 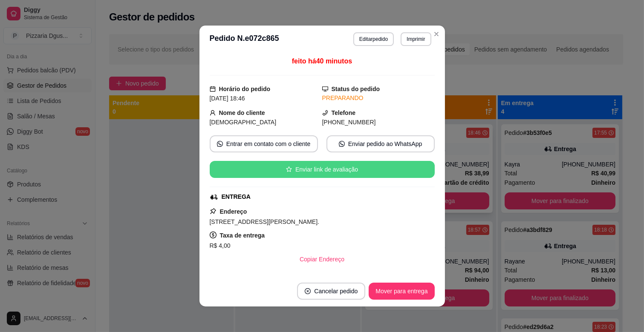 I want to click on button: close-circleCancelar pedido, so click(x=331, y=291).